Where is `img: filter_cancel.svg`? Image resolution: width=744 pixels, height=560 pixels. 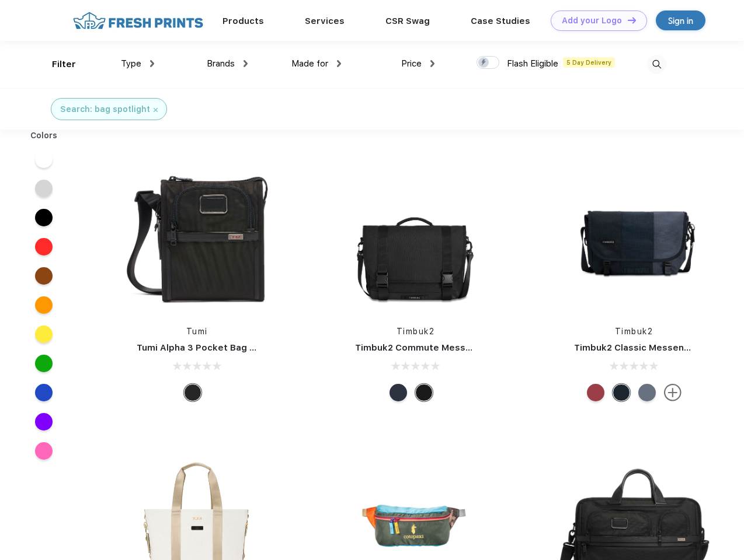 img: filter_cancel.svg is located at coordinates (155, 110).